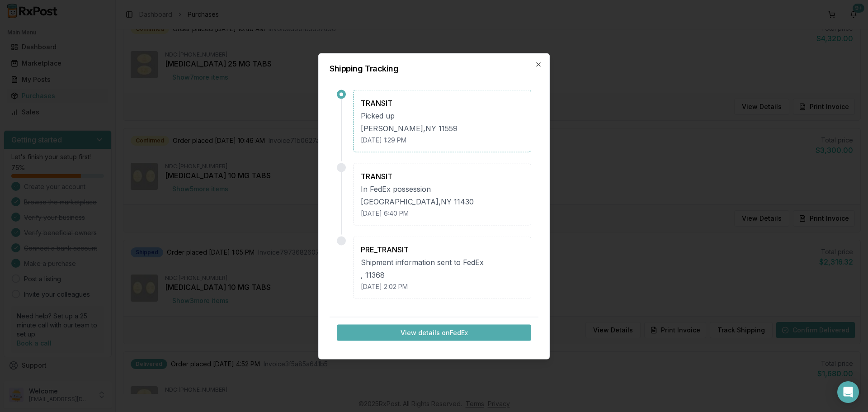 The width and height of the screenshot is (868, 412). I want to click on div: PRE_TRANSIT, so click(443, 249).